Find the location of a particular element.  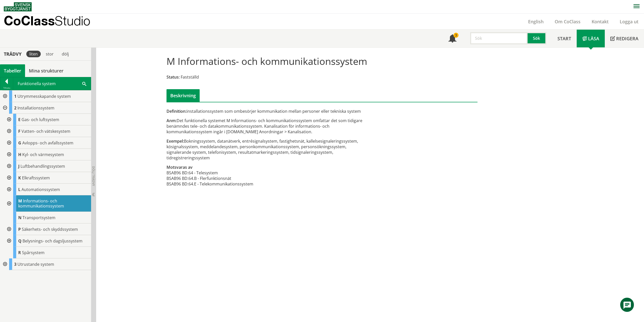

span: Sök i tabellen is located at coordinates (84, 83).